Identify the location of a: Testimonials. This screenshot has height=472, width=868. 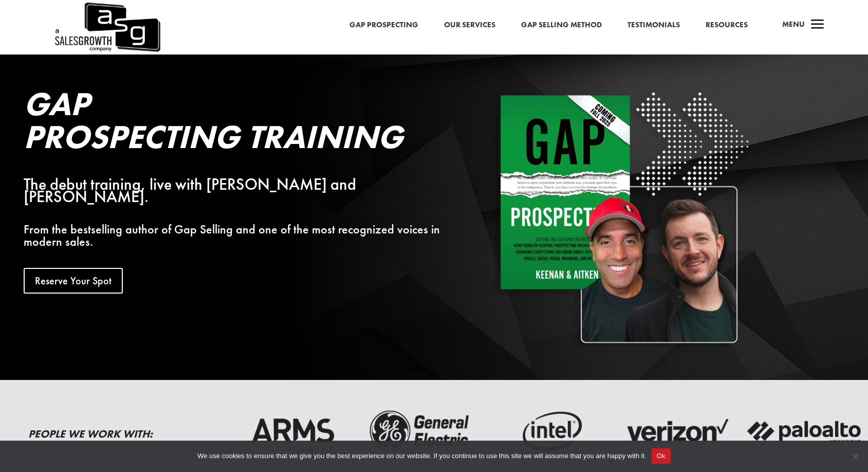
(654, 25).